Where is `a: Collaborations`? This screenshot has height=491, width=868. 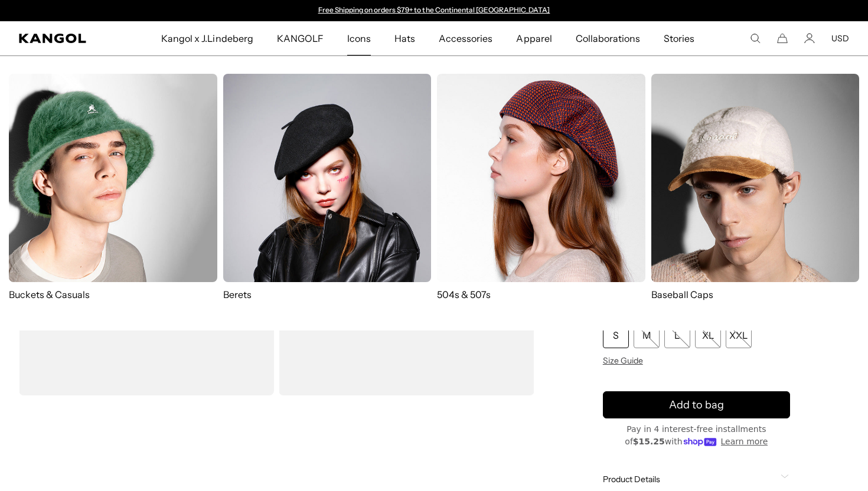
a: Collaborations is located at coordinates (608, 38).